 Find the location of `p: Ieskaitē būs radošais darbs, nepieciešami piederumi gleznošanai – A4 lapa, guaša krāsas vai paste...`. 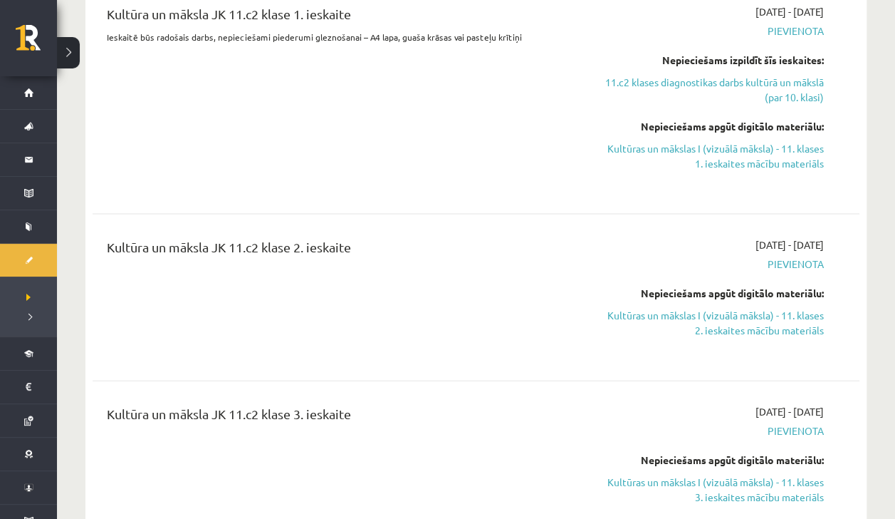

p: Ieskaitē būs radošais darbs, nepieciešami piederumi gleznošanai – A4 lapa, guaša krāsas vai paste... is located at coordinates (342, 37).